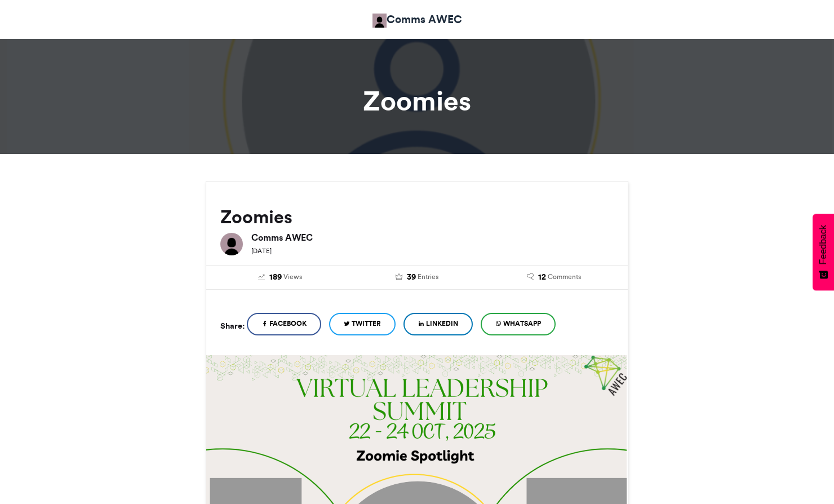 The image size is (834, 504). I want to click on a: 12 Comments, so click(553, 277).